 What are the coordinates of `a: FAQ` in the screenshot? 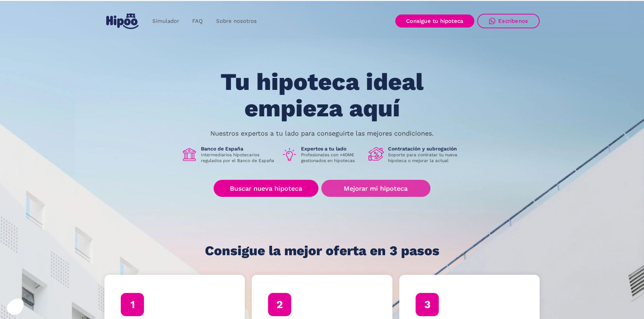 It's located at (197, 21).